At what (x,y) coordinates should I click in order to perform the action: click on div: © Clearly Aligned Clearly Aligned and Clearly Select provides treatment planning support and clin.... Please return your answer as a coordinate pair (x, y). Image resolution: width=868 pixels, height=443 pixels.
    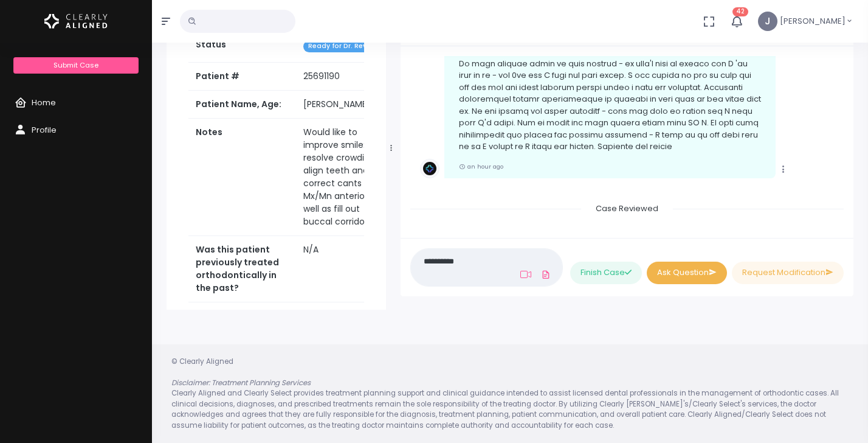
    Looking at the image, I should click on (510, 393).